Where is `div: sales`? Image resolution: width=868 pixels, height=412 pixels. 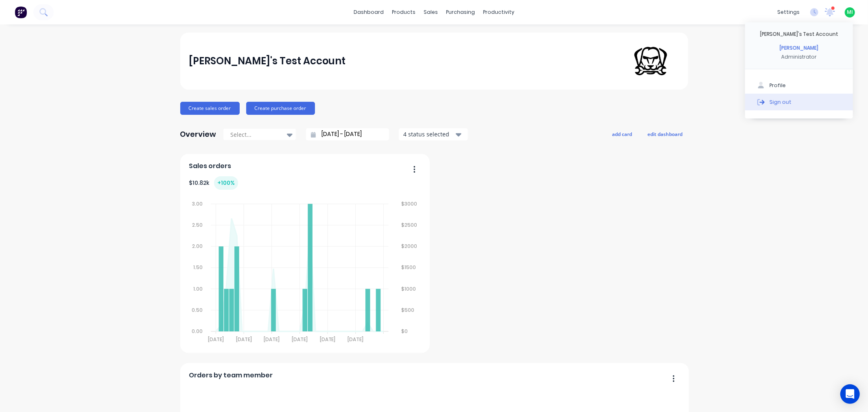 div: sales is located at coordinates (430, 12).